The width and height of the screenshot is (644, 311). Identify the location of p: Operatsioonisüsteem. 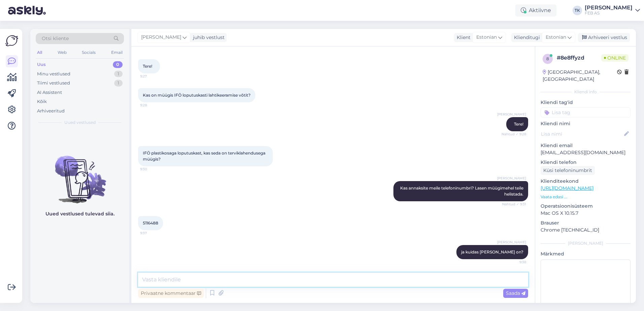
(586, 206).